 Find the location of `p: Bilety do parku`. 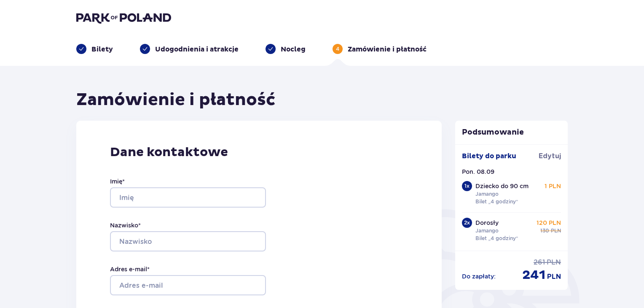

p: Bilety do parku is located at coordinates (489, 156).